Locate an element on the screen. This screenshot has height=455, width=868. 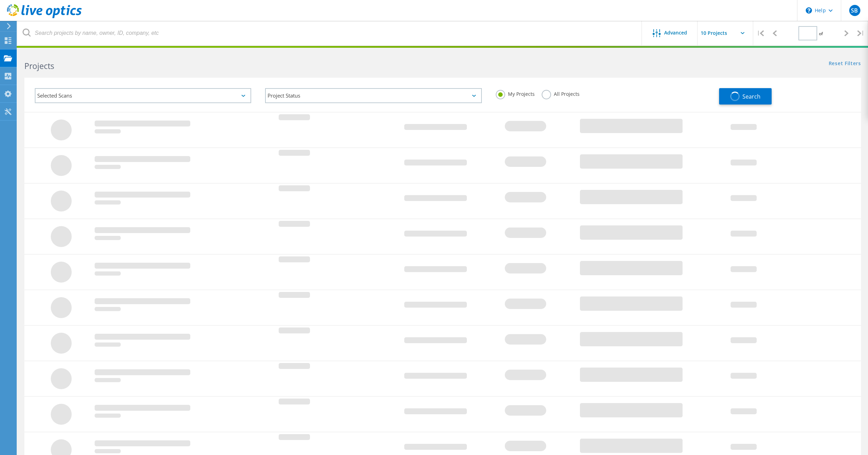
div: Selected Scans is located at coordinates (143, 95).